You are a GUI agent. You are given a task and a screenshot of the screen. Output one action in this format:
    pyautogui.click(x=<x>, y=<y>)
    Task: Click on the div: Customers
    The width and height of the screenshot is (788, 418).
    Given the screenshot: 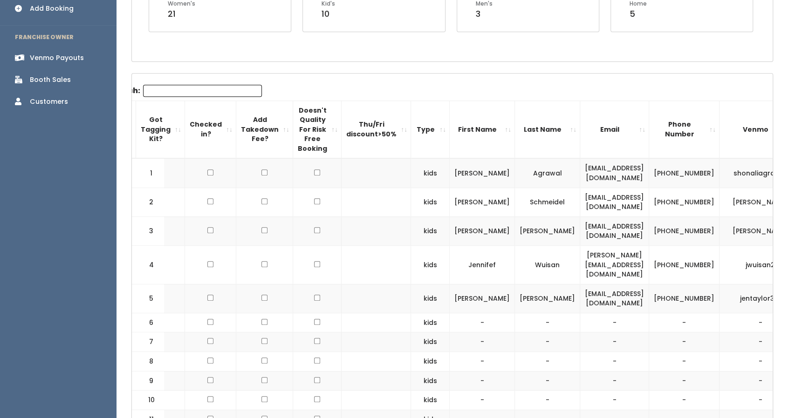 What is the action you would take?
    pyautogui.click(x=49, y=102)
    